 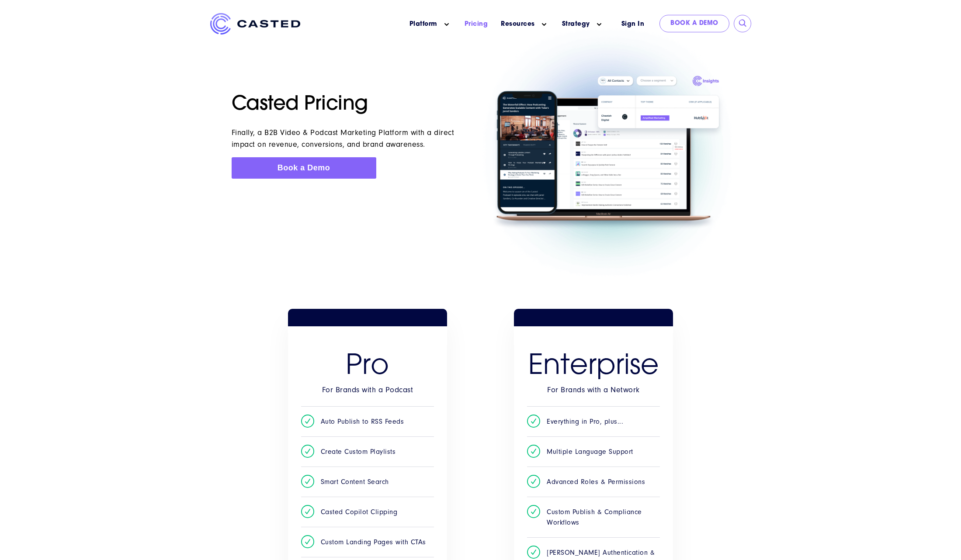 What do you see at coordinates (343, 139) in the screenshot?
I see `div: Finally, a B2B Video & Podcast Marketing Platform with a direct impact on revenue, conversions, a...` at bounding box center [343, 139].